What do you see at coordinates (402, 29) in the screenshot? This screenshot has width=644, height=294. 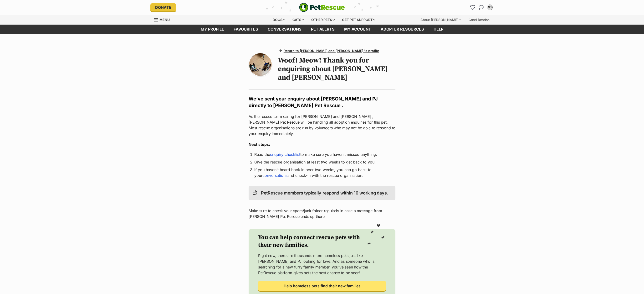 I see `a: Adopter resources` at bounding box center [402, 29].